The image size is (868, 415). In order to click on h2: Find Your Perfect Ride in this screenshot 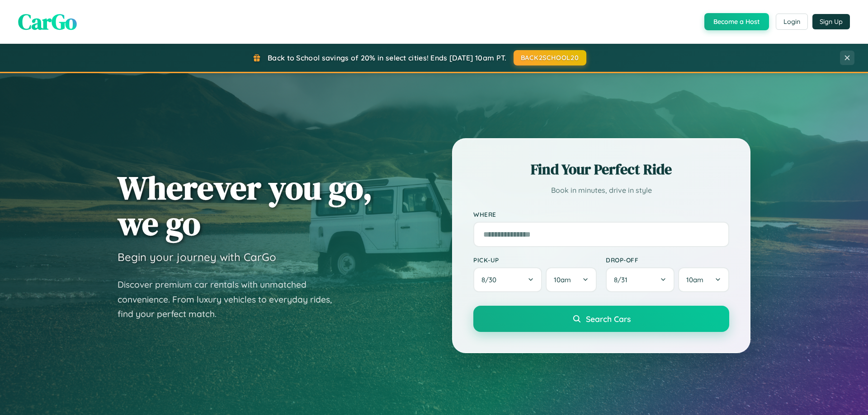, I will do `click(602, 169)`.